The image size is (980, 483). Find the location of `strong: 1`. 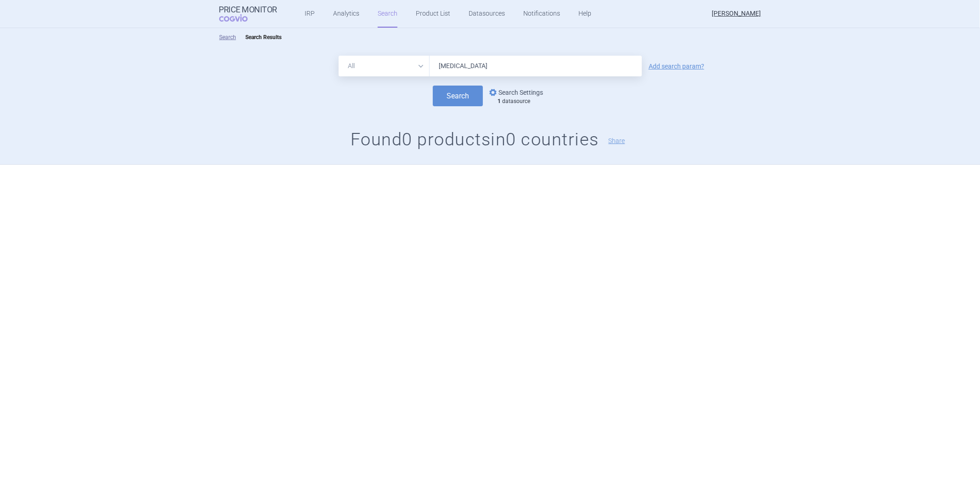

strong: 1 is located at coordinates (499, 102).